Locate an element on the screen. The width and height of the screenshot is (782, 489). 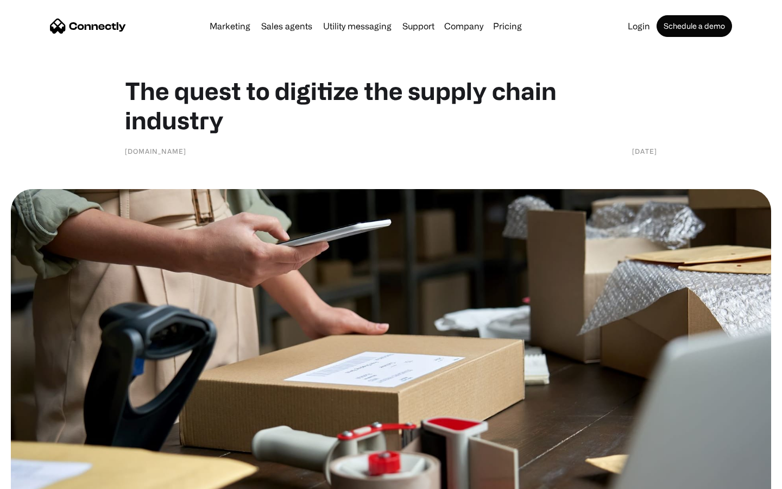
a: Marketing is located at coordinates (230, 26).